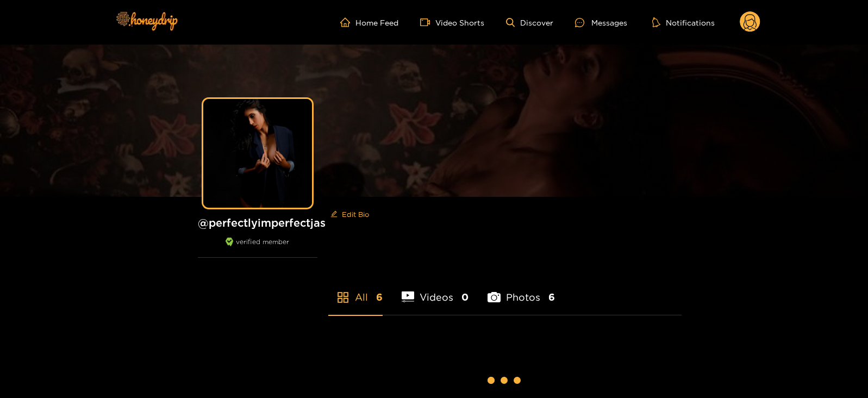 The height and width of the screenshot is (398, 868). What do you see at coordinates (348, 23) in the screenshot?
I see `span: home` at bounding box center [348, 23].